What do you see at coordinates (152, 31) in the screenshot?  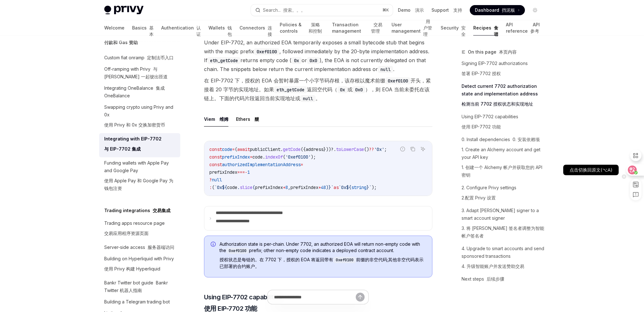 I see `font: 基本` at bounding box center [152, 31].